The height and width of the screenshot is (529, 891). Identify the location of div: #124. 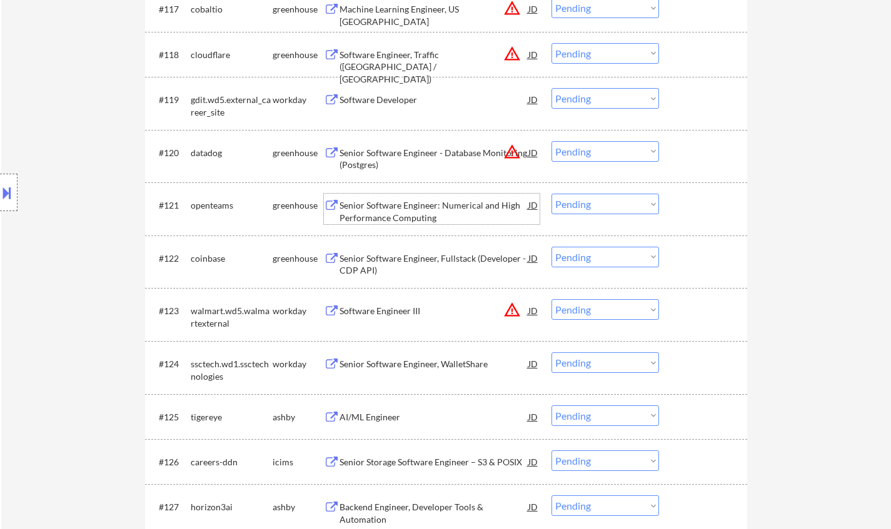
(169, 364).